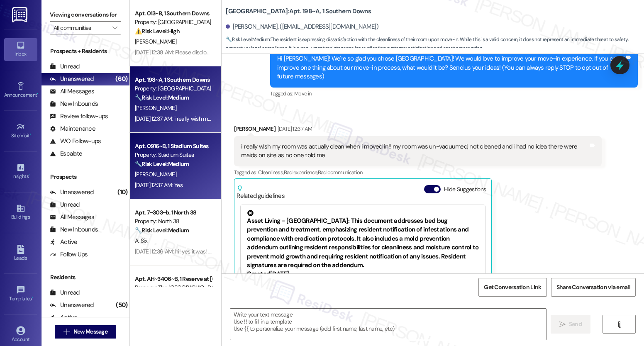 The width and height of the screenshot is (644, 346). What do you see at coordinates (465, 189) in the screenshot?
I see `label: Hide Suggestions` at bounding box center [465, 189].